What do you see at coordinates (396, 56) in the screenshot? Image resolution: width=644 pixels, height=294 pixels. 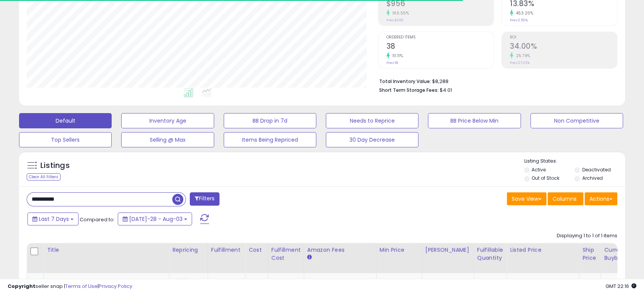 I see `small: 111.11%` at bounding box center [396, 56].